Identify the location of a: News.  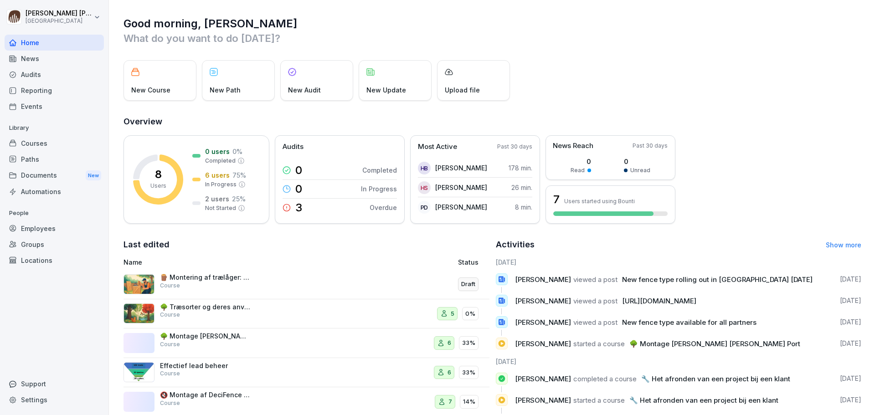
(54, 58).